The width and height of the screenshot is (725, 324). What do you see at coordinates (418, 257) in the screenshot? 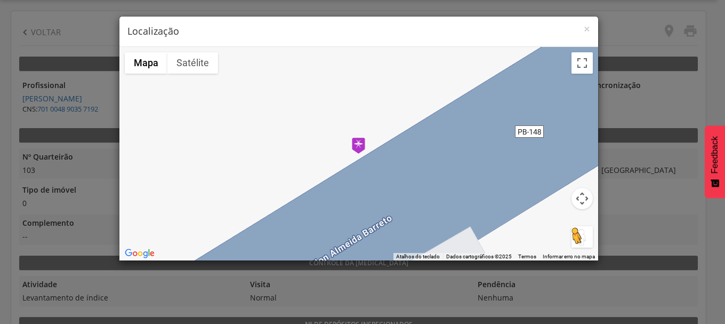
I see `button: Atalhos do teclado` at bounding box center [418, 257].